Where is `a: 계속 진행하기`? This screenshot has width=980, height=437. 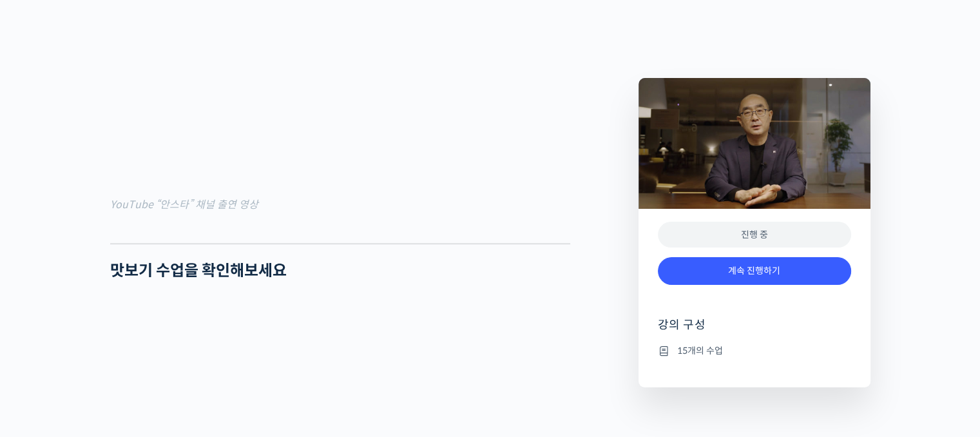
a: 계속 진행하기 is located at coordinates (755, 271).